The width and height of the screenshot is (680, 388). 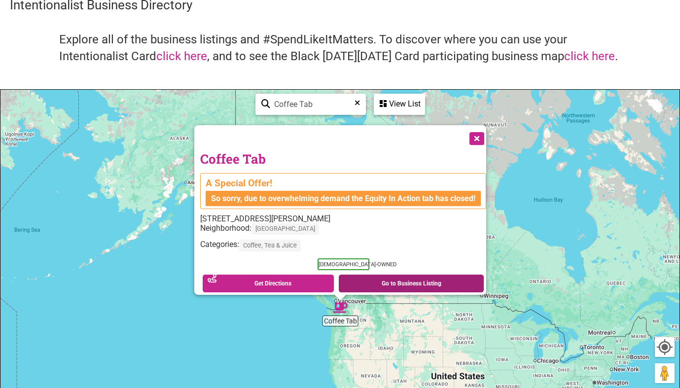 I want to click on h4: Explore all of the business listings and #SpendLikeItMatters. To discover where you can use your ..., so click(x=340, y=48).